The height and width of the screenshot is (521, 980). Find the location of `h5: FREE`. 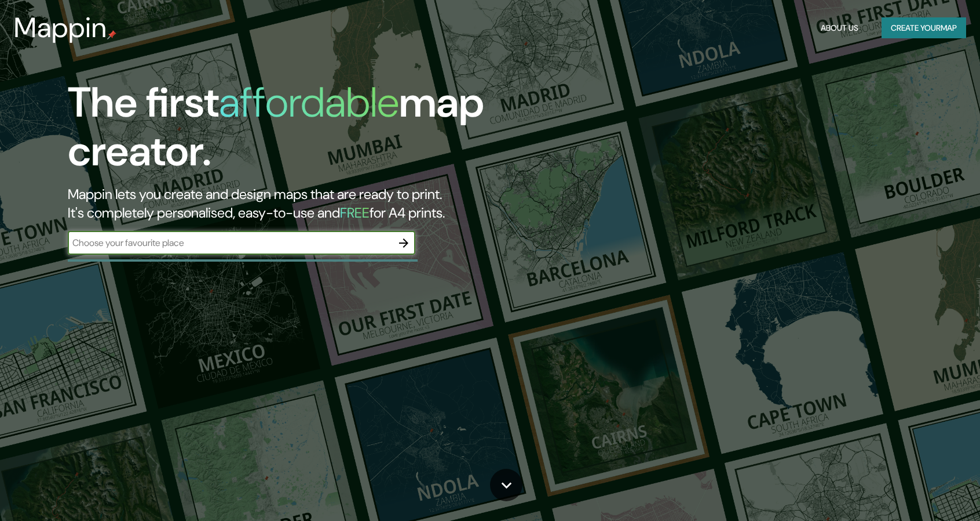

h5: FREE is located at coordinates (354, 212).